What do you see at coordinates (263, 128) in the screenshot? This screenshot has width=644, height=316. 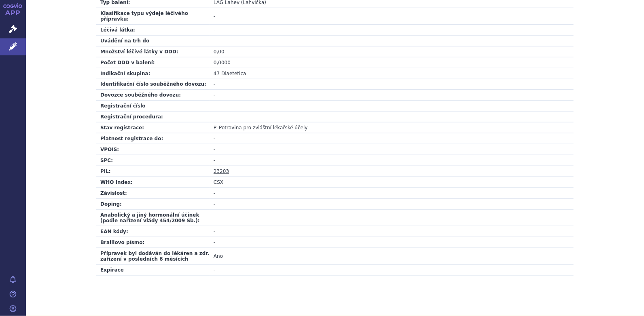 I see `span: Potravina pro zvláštní lékařské účely` at bounding box center [263, 128].